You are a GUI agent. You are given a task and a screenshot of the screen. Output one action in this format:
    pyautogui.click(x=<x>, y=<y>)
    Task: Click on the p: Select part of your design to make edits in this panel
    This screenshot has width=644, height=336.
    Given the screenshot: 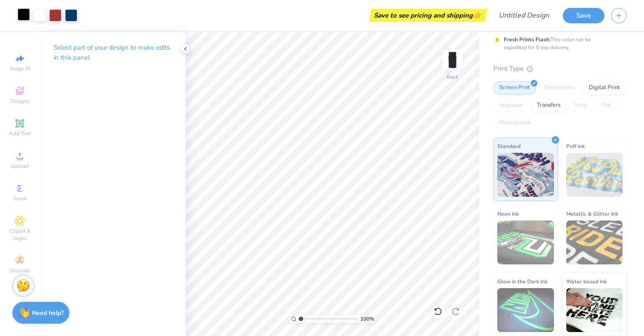 What is the action you would take?
    pyautogui.click(x=112, y=53)
    